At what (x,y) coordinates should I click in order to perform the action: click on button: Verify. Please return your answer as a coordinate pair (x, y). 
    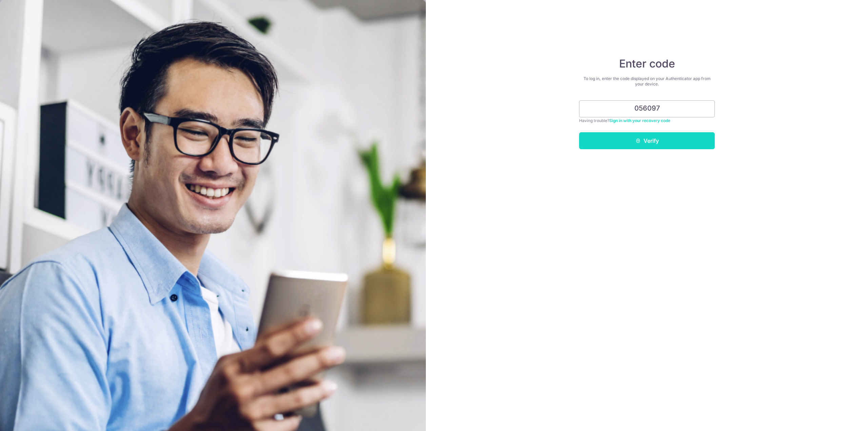
    Looking at the image, I should click on (647, 141).